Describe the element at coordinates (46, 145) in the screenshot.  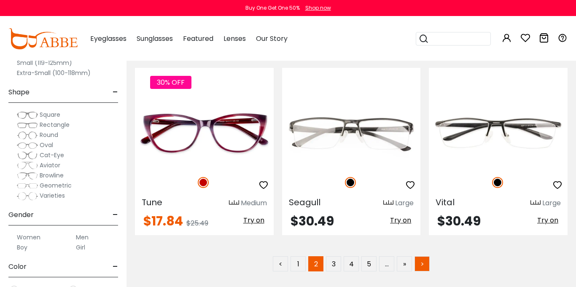
I see `span: Oval` at that location.